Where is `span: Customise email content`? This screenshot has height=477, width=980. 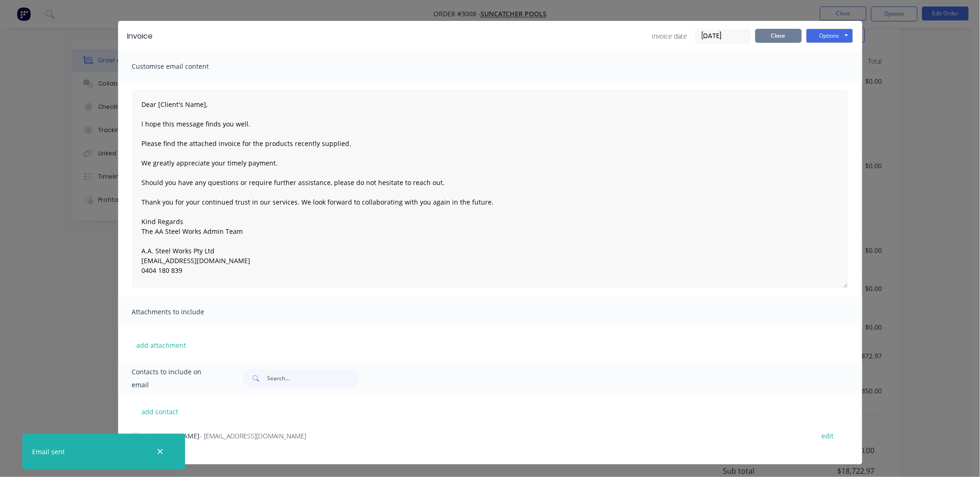 span: Customise email content is located at coordinates (183, 67).